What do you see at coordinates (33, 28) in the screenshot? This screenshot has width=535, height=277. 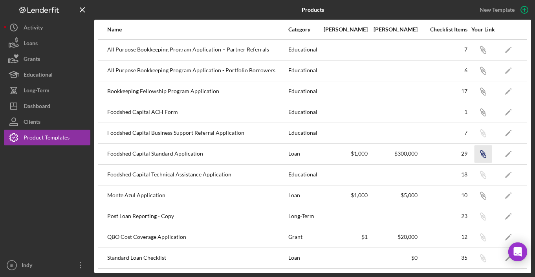 I see `div: Activity` at bounding box center [33, 28].